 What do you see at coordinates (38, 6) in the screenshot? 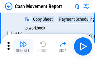
I see `div: Cash Movement Report` at bounding box center [38, 6].